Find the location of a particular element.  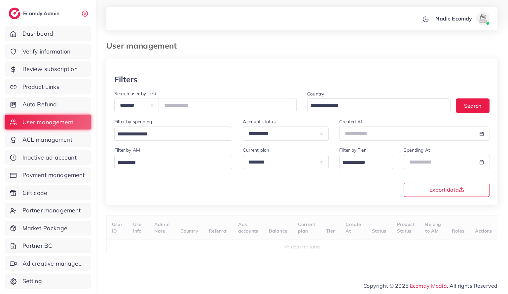

a: Partner BC is located at coordinates (48, 246).